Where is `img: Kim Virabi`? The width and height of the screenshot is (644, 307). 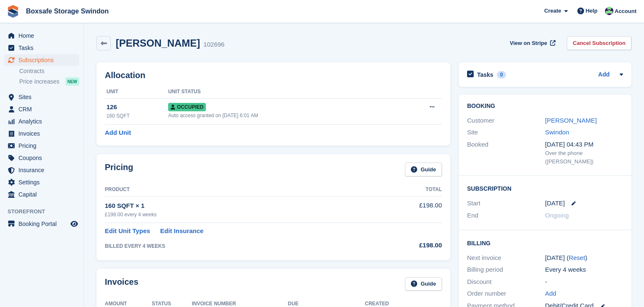 img: Kim Virabi is located at coordinates (609, 11).